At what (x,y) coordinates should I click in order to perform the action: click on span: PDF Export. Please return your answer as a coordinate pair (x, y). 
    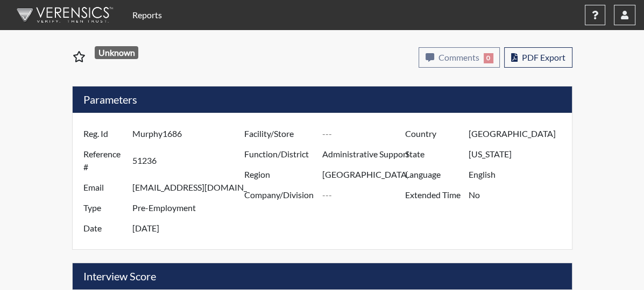
    Looking at the image, I should click on (544, 57).